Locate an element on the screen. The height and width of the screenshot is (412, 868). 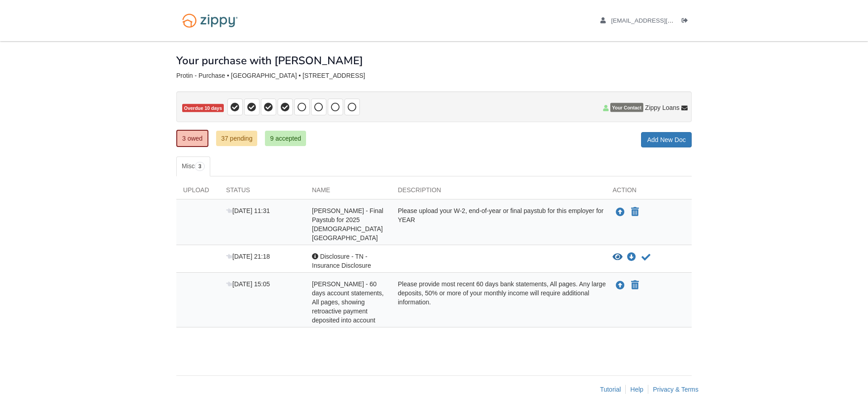
a: Download Disclosure - TN - Insurance Disclosure is located at coordinates (631, 258).